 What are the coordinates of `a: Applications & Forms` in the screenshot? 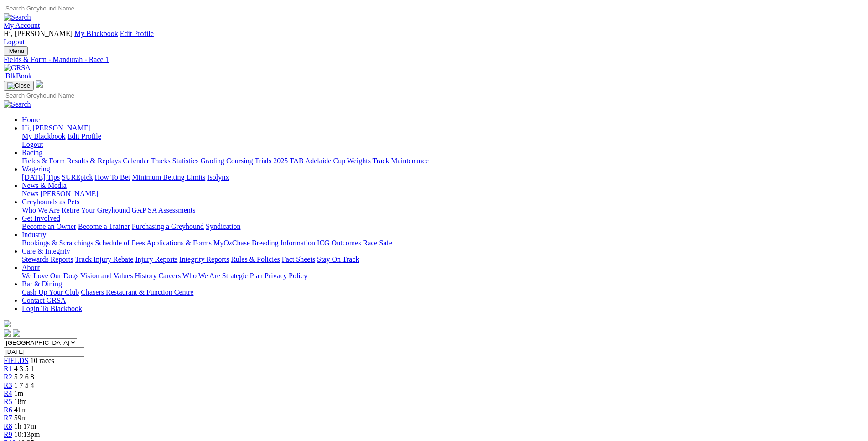 It's located at (179, 243).